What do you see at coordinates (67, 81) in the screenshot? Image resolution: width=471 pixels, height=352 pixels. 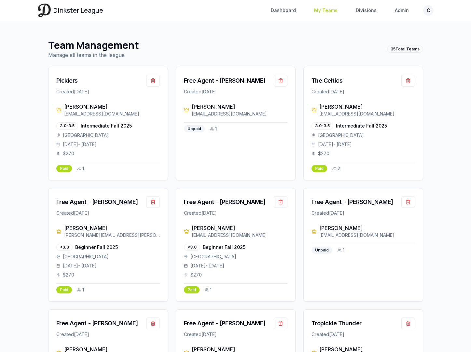 I see `div: Picklers` at bounding box center [67, 81].